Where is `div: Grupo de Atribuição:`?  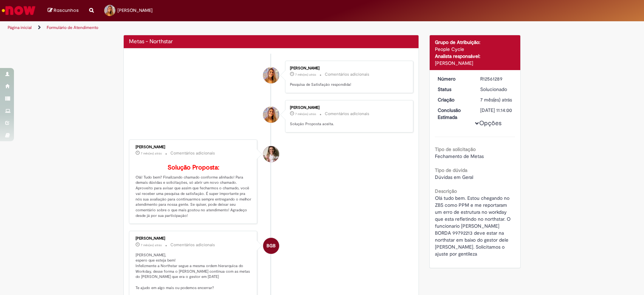
div: Grupo de Atribuição: is located at coordinates (475, 42).